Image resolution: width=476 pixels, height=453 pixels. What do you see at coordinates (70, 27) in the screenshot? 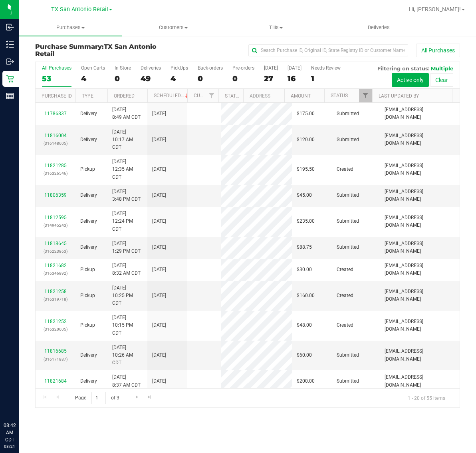
I see `span: Purchases` at bounding box center [70, 27].